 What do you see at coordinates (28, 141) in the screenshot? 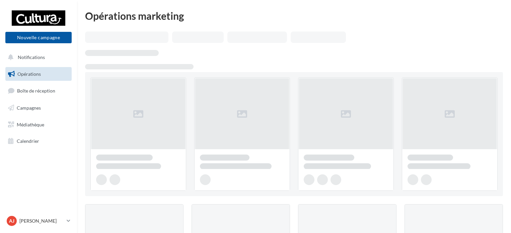
I see `span: Calendrier` at bounding box center [28, 141].